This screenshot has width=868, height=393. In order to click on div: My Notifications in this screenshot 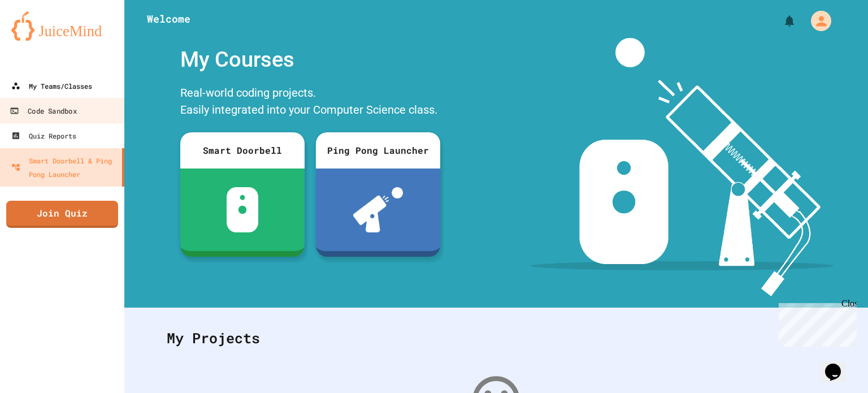, I will do `click(780, 21)`.